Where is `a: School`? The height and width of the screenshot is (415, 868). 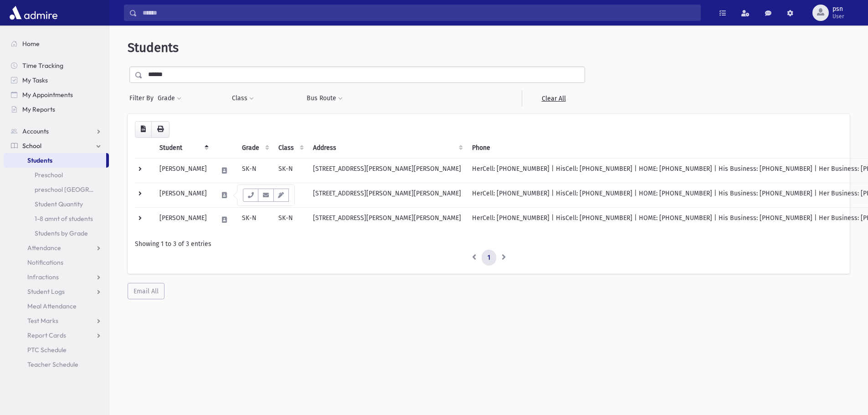
a: School is located at coordinates (56, 146).